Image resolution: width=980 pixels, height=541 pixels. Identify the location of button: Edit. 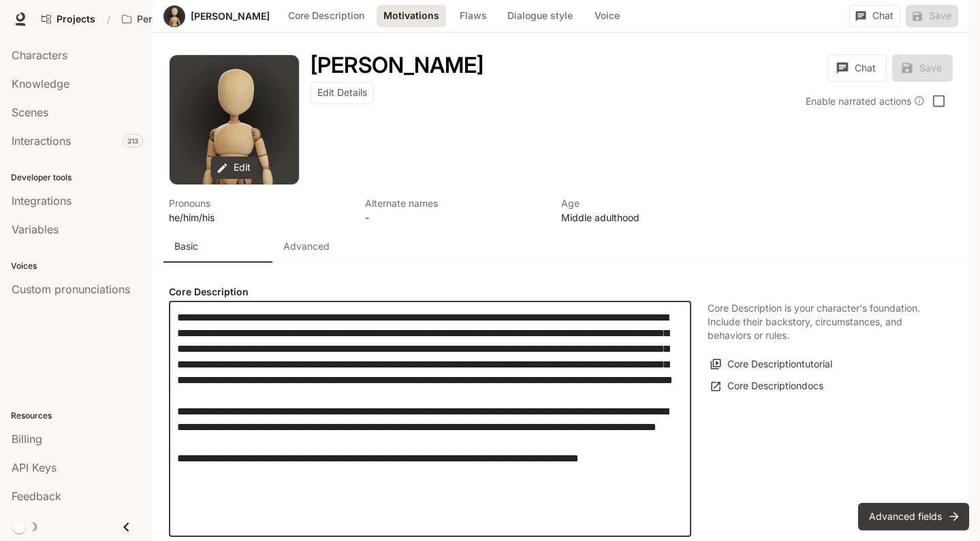
(234, 168).